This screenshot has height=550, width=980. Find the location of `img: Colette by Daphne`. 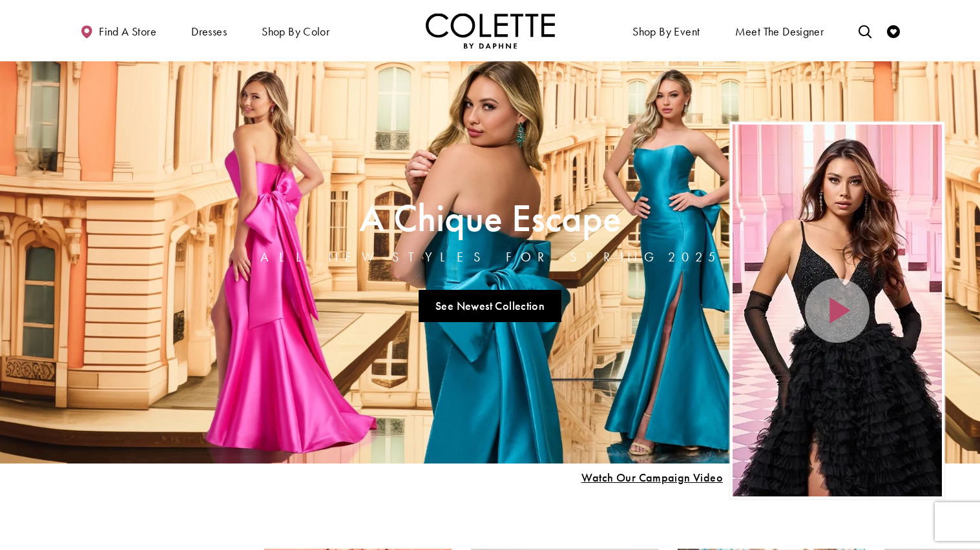

img: Colette by Daphne is located at coordinates (490, 30).